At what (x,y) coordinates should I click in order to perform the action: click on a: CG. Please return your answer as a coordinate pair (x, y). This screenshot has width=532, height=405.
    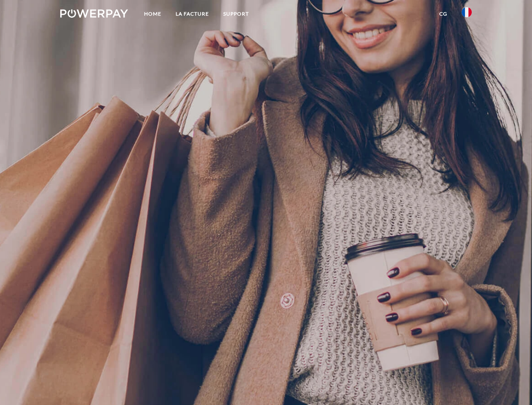
    Looking at the image, I should click on (443, 14).